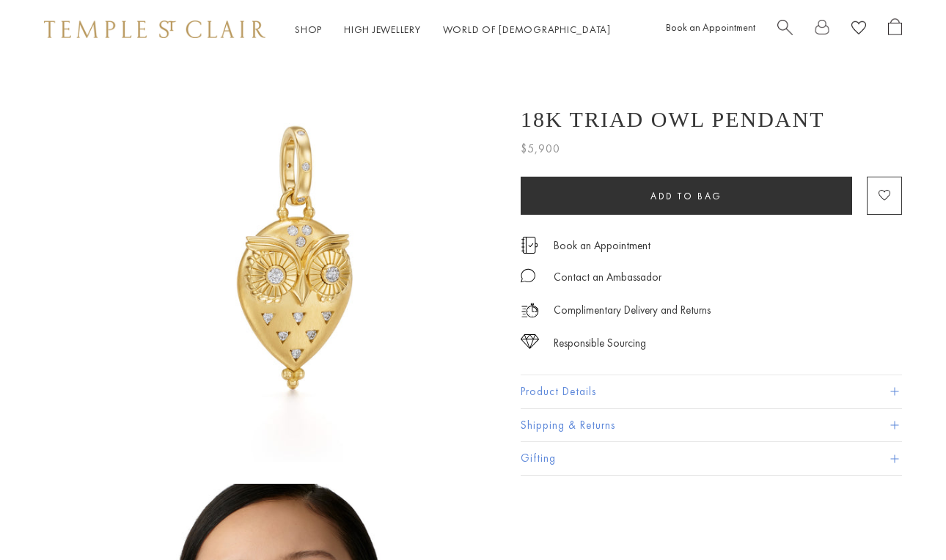 The width and height of the screenshot is (946, 560). What do you see at coordinates (785, 30) in the screenshot?
I see `a: Search` at bounding box center [785, 30].